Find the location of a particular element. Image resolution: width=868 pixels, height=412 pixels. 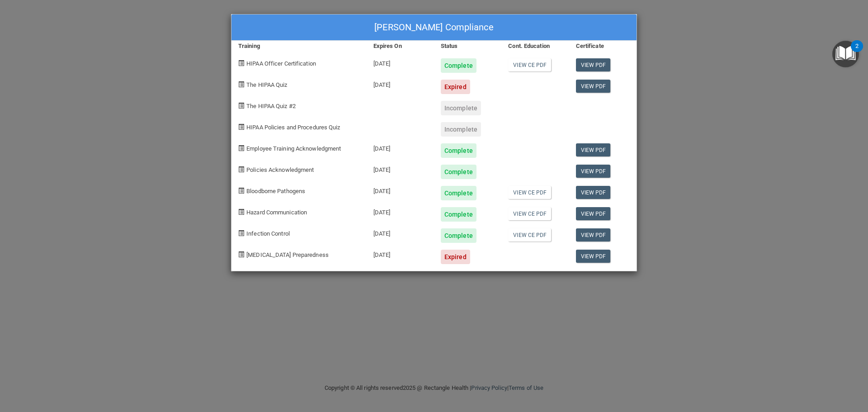

span: Hazard Communication is located at coordinates (276, 212).